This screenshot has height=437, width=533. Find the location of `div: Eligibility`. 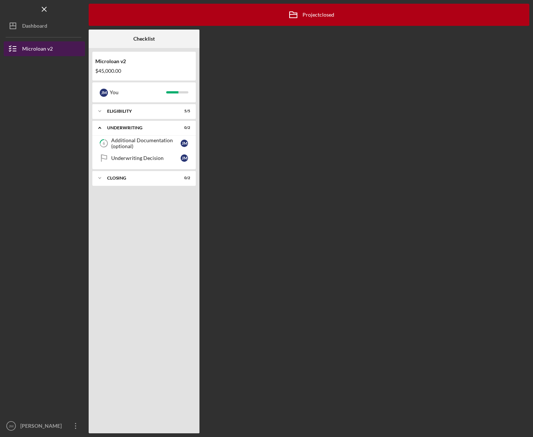

div: Eligibility is located at coordinates (139, 111).